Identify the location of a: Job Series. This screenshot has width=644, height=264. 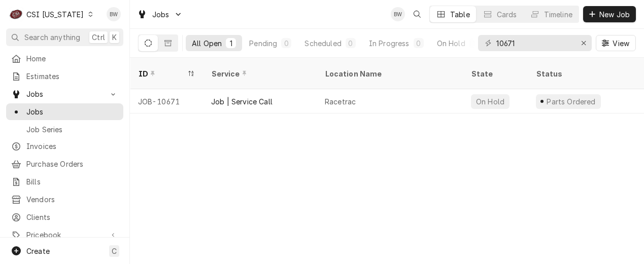
(65, 129).